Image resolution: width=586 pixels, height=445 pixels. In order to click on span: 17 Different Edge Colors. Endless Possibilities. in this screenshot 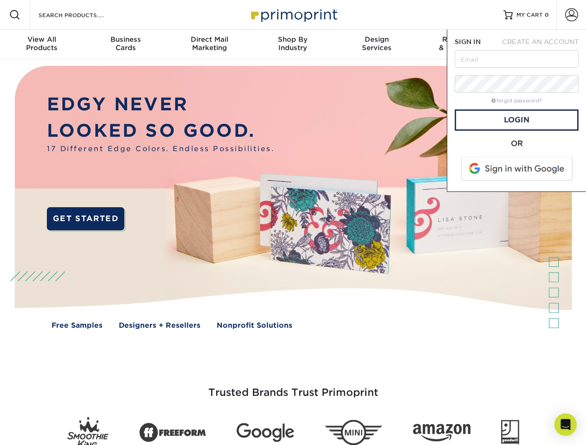, I will do `click(161, 149)`.